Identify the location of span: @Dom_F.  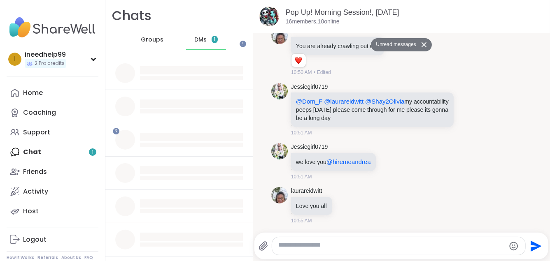
(309, 101).